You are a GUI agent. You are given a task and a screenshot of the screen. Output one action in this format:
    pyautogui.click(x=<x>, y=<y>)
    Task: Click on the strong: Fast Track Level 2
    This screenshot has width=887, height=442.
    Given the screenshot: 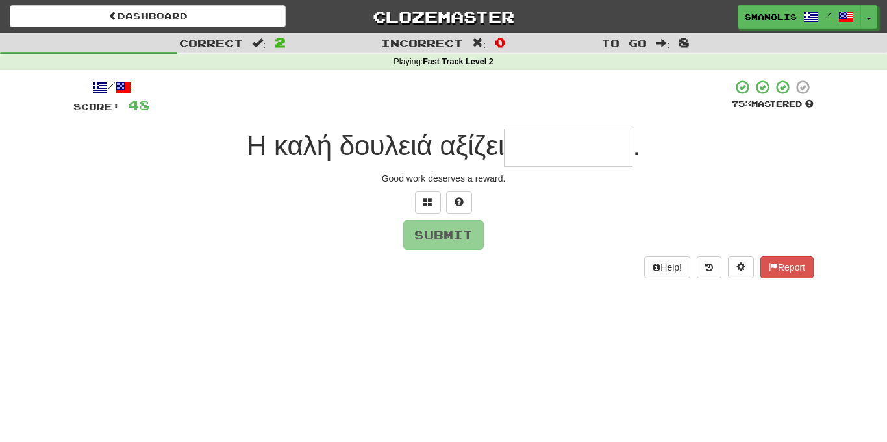 What is the action you would take?
    pyautogui.click(x=458, y=62)
    